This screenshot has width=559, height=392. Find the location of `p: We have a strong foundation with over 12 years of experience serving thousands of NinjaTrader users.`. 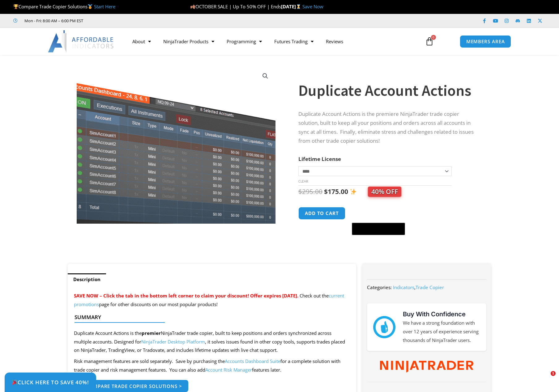

p: We have a strong foundation with over 12 years of experience serving thousands of NinjaTrader users. is located at coordinates (442, 332).